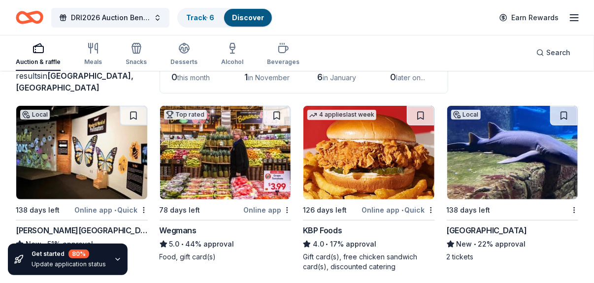 This screenshot has height=283, width=594. Describe the element at coordinates (30, 17) in the screenshot. I see `a: Home` at that location.